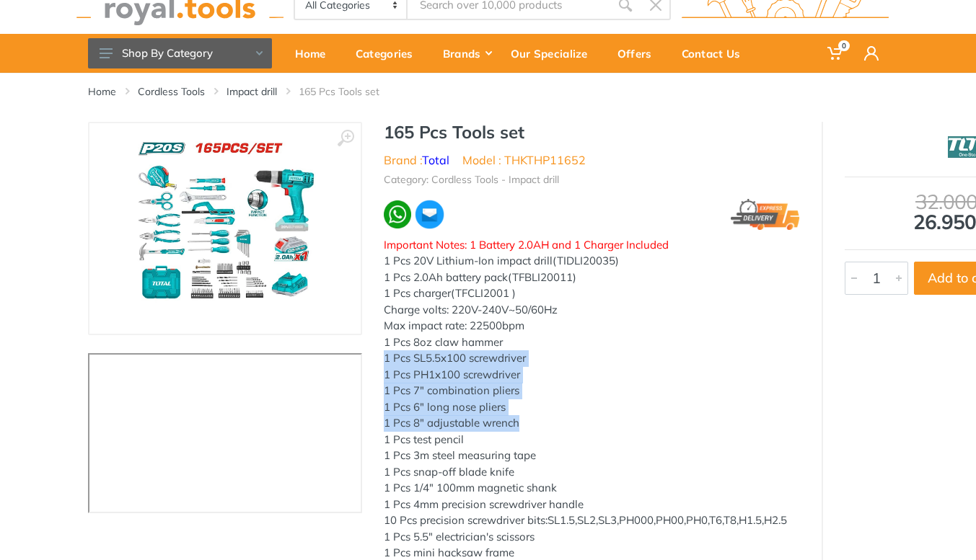 This screenshot has width=976, height=560. I want to click on a: Impact drill, so click(252, 91).